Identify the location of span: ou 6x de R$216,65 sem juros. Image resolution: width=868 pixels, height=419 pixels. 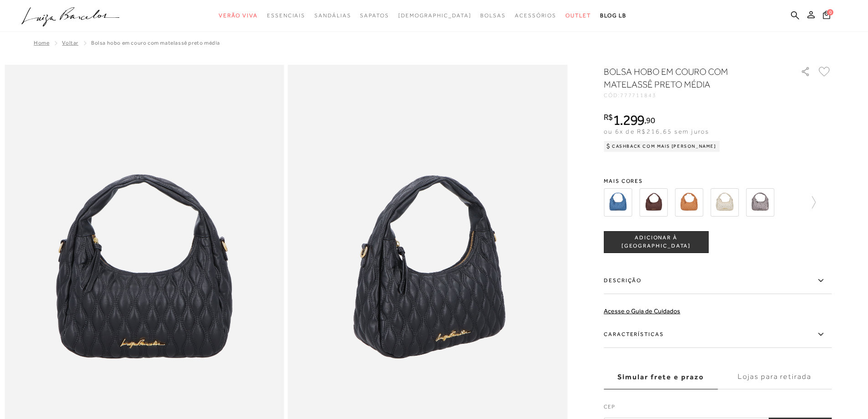
(656, 131).